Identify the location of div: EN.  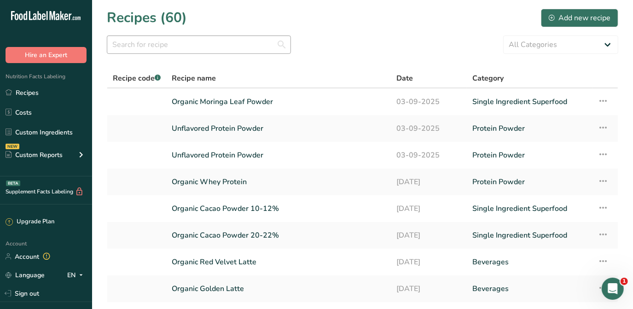
(77, 275).